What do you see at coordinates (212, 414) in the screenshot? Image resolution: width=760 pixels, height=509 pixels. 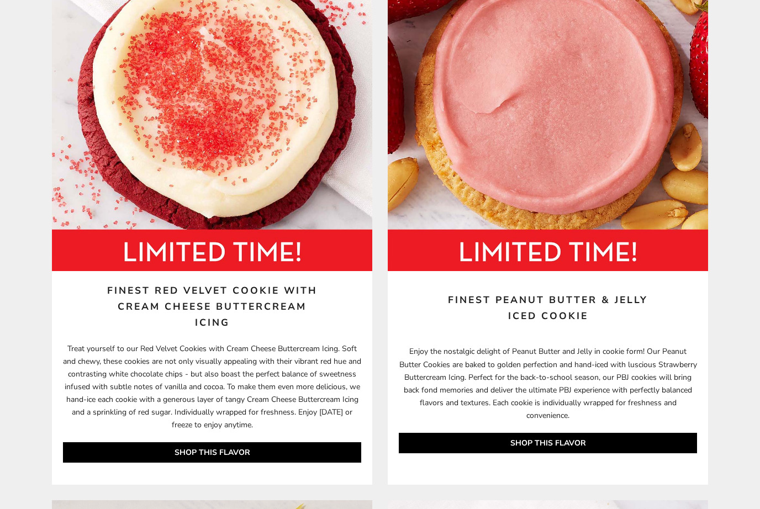 I see `p: Treat yourself to our Red Velvet Cookies with Cream Cheese Buttercream Icing. Soft and chewy, the...` at bounding box center [212, 414].